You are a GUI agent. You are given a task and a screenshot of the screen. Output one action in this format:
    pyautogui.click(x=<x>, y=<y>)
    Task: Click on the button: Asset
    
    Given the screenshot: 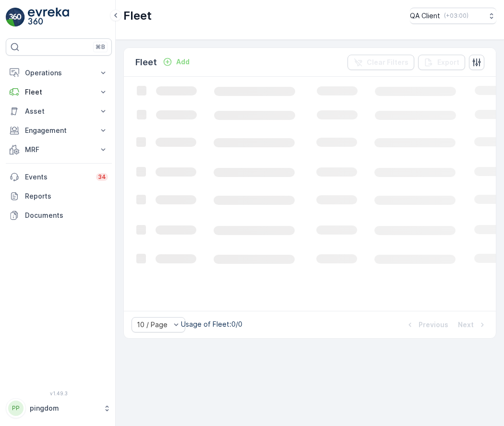 What is the action you would take?
    pyautogui.click(x=59, y=111)
    